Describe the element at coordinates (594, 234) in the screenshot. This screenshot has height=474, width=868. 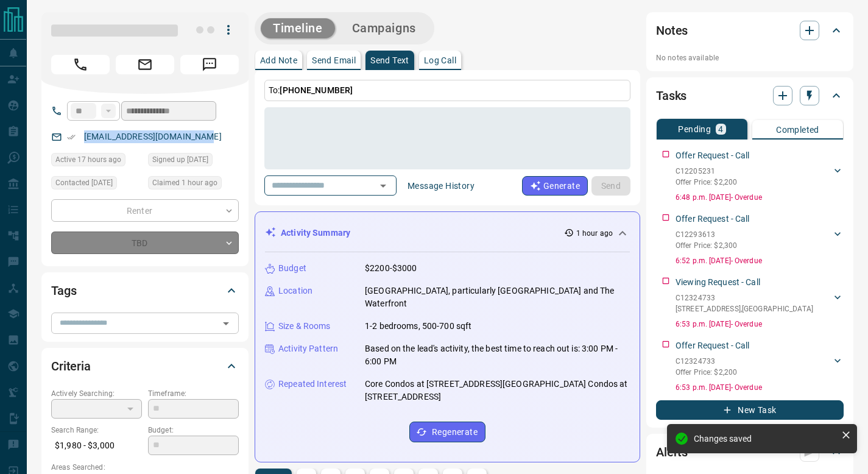
I see `p: 1 hour ago` at that location.